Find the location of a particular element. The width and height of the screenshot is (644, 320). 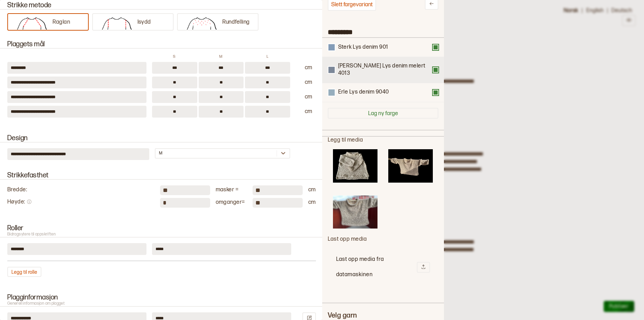

button: Raglan is located at coordinates (48, 22).